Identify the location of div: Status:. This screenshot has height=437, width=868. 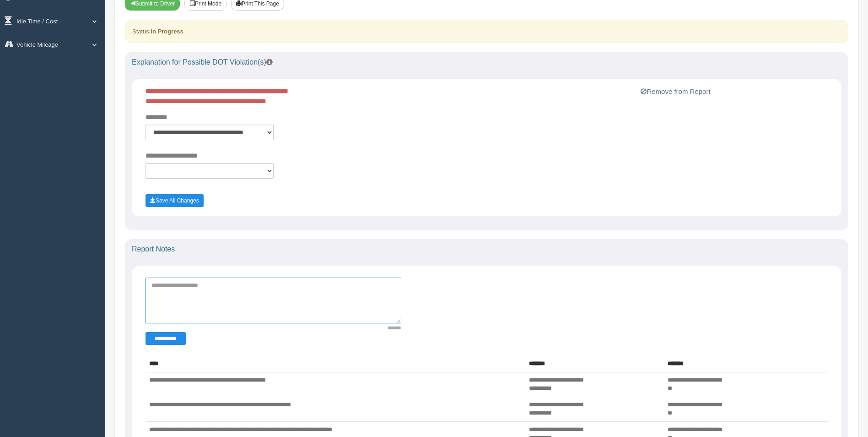
(486, 31).